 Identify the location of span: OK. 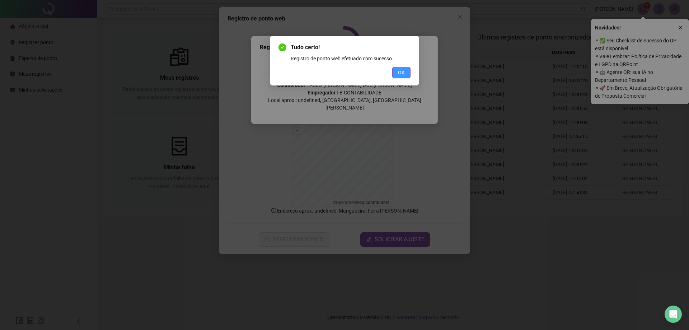
(401, 72).